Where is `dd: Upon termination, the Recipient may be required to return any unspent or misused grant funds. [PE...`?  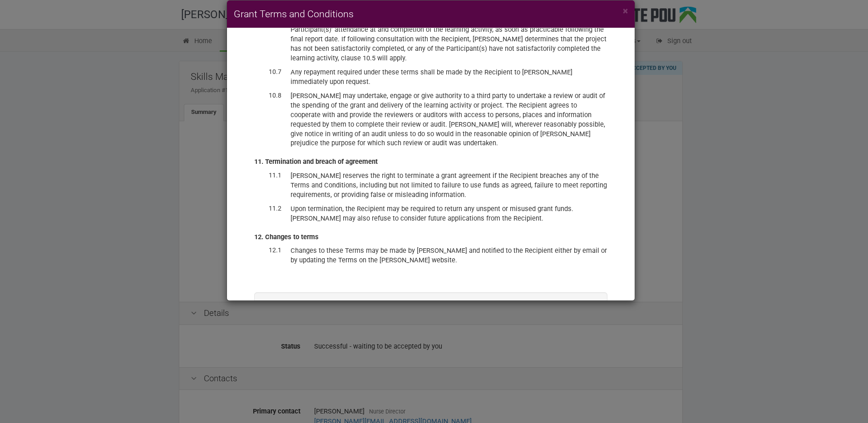 dd: Upon termination, the Recipient may be required to return any unspent or misused grant funds. [PE... is located at coordinates (449, 214).